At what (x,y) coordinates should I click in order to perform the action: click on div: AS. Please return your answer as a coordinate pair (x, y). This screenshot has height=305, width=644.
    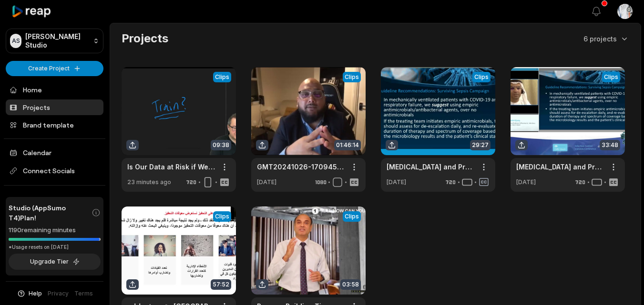
    Looking at the image, I should click on (15, 41).